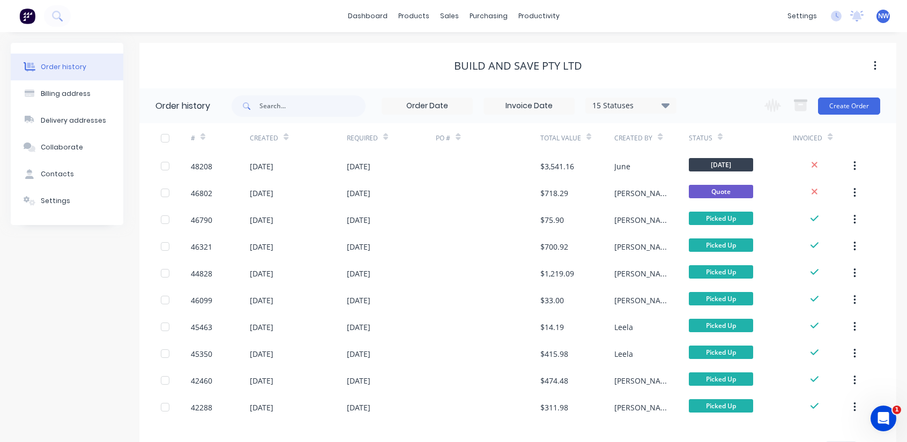 This screenshot has width=907, height=442. Describe the element at coordinates (552, 220) in the screenshot. I see `div: $75.90` at that location.